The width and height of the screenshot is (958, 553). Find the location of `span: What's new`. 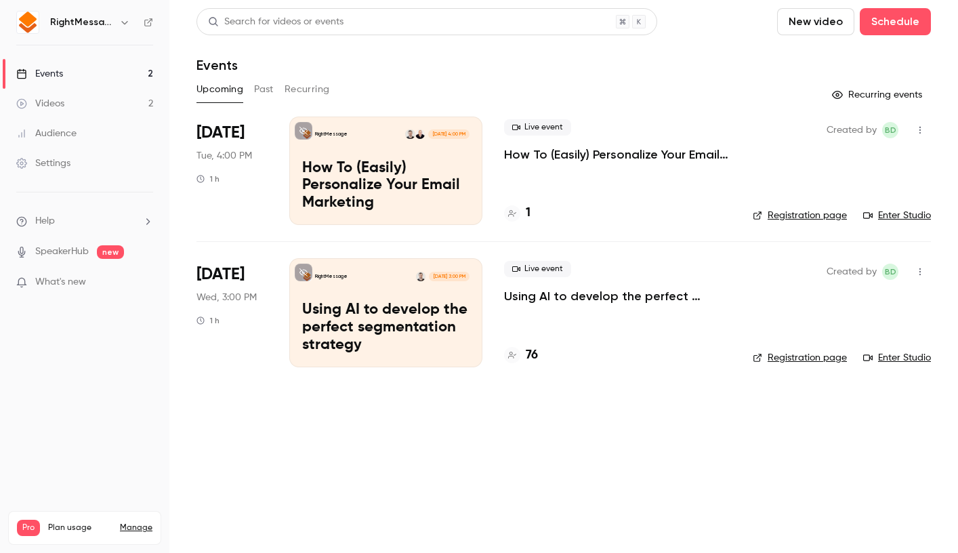

span: What's new is located at coordinates (60, 282).